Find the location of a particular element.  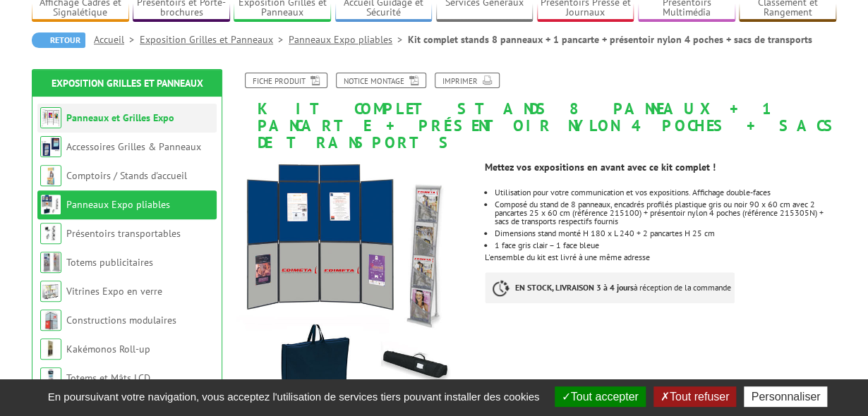

img: Totems publicitaires is located at coordinates (51, 263).